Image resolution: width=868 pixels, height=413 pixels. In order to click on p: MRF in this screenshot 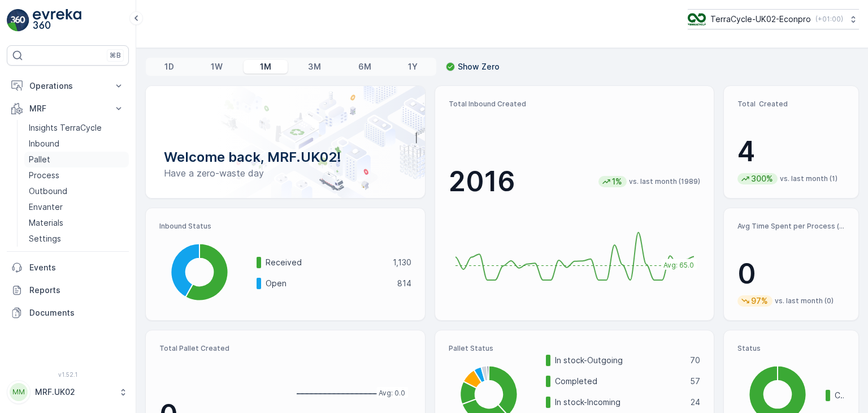, I will do `click(68, 109)`.